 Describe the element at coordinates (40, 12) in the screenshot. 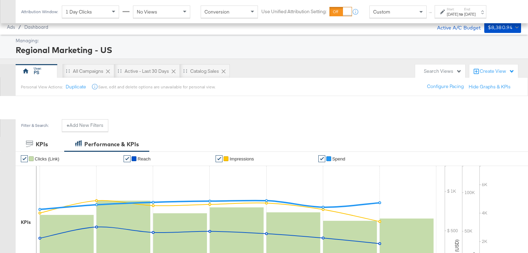

I see `div: Attribution Window:` at that location.